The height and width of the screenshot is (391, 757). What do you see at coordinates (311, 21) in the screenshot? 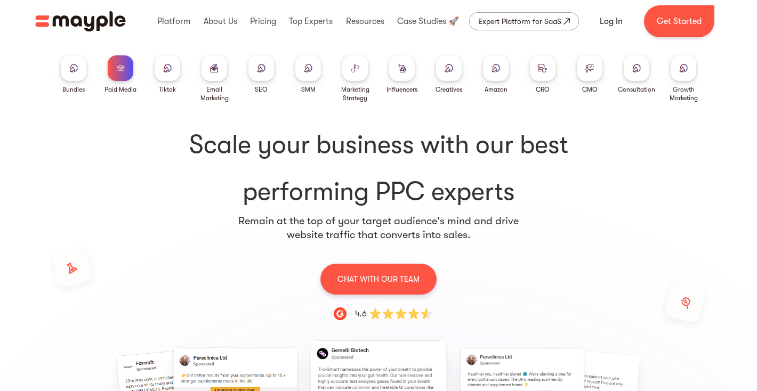
I see `div: Top Experts` at bounding box center [311, 21].